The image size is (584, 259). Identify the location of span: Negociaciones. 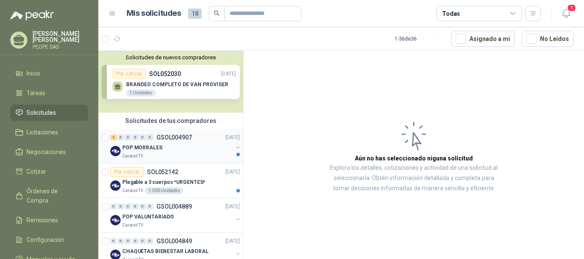
(46, 152).